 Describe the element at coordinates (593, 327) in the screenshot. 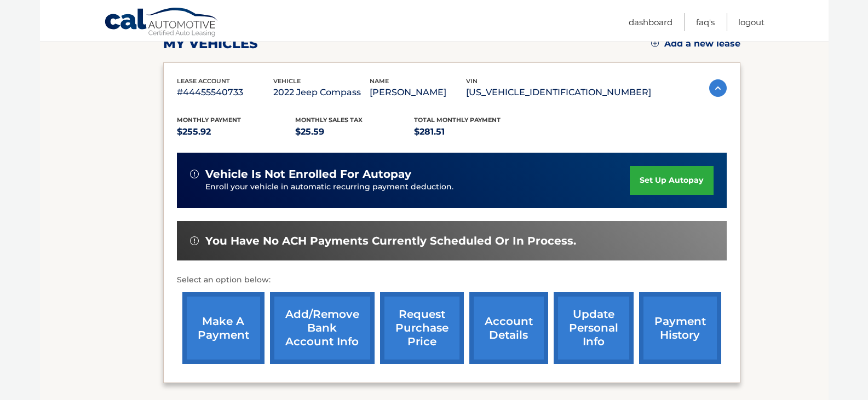

I see `a: update personal info` at that location.